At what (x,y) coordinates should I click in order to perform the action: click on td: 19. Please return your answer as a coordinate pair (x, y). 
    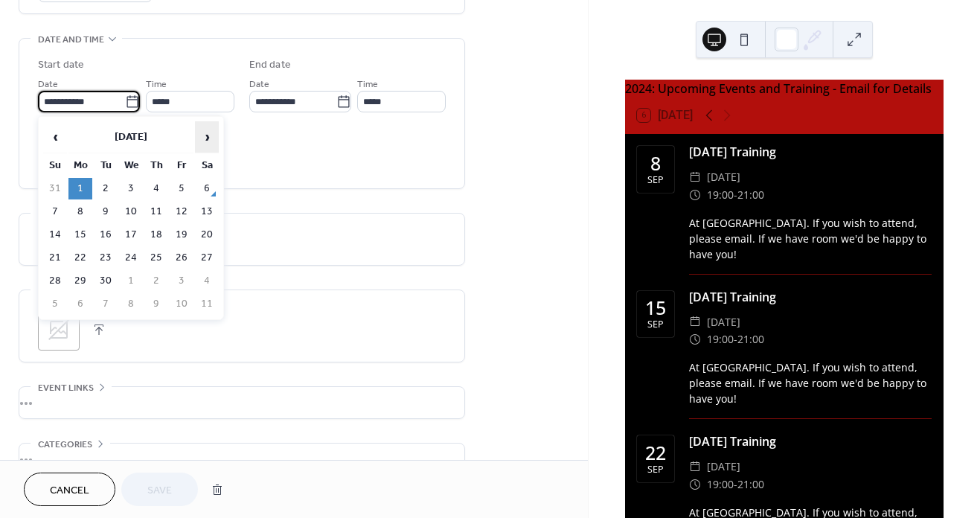
    Looking at the image, I should click on (182, 234).